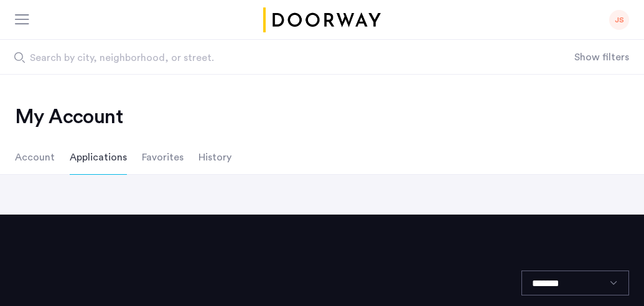  I want to click on select: Language select, so click(575, 284).